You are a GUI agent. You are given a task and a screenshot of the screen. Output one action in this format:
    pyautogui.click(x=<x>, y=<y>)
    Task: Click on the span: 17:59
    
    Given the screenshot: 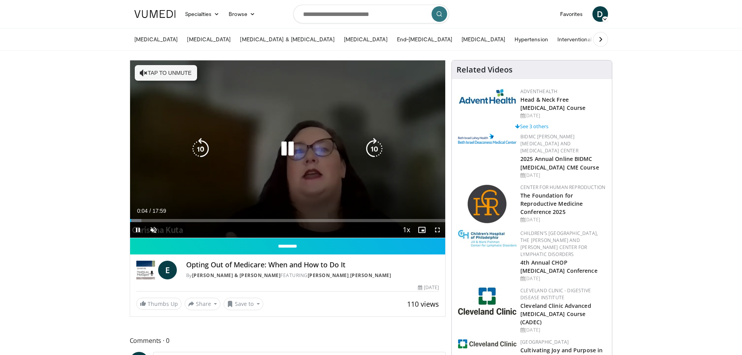 What is the action you would take?
    pyautogui.click(x=159, y=211)
    